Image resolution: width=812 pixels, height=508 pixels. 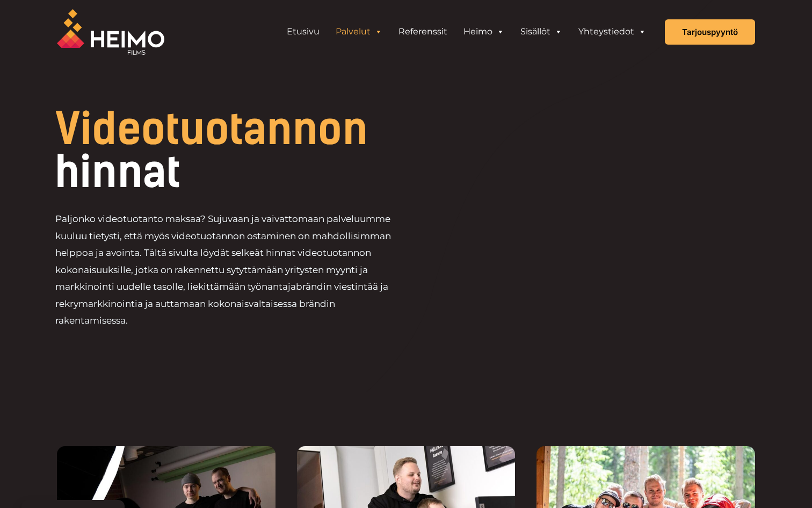 I want to click on a: Tarjouspyyntö, so click(x=710, y=31).